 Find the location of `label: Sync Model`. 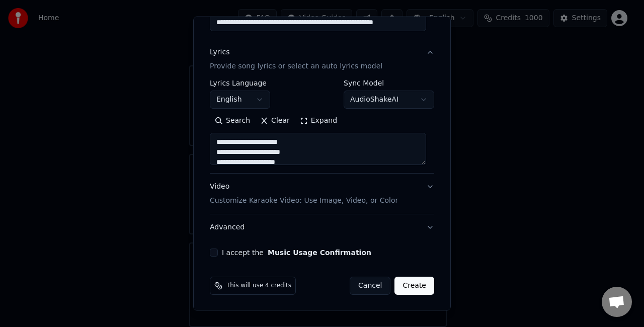

label: Sync Model is located at coordinates (389, 83).